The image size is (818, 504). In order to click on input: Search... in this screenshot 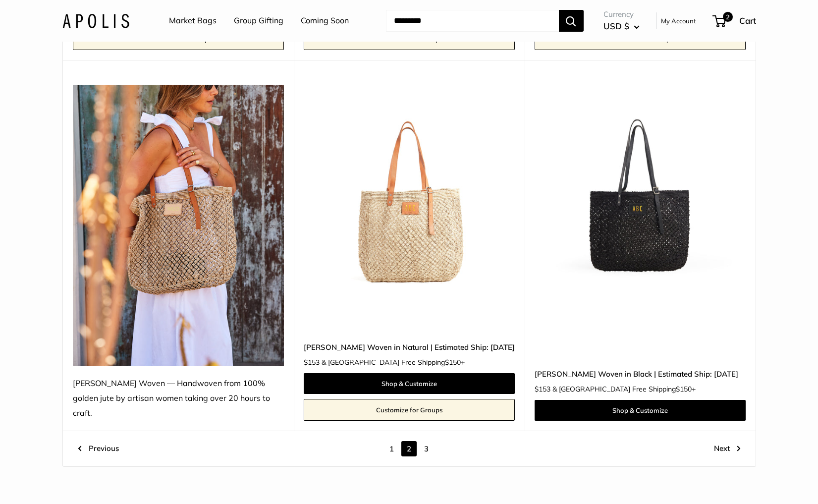, I will do `click(472, 21)`.